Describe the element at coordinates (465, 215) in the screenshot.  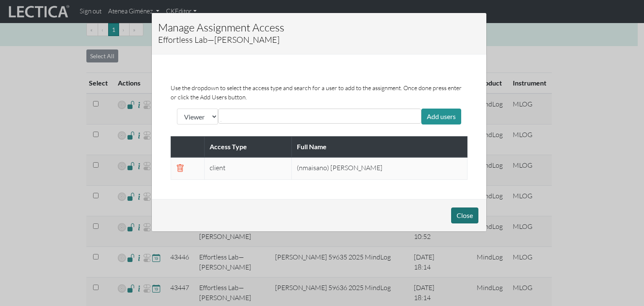
I see `button: Close` at that location.